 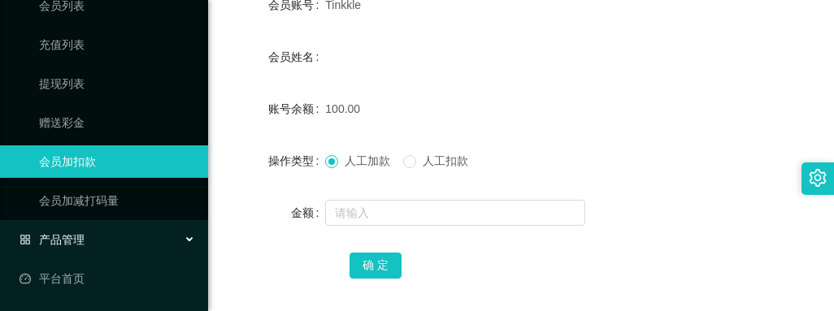 What do you see at coordinates (818, 178) in the screenshot?
I see `i: 图标: setting` at bounding box center [818, 178].